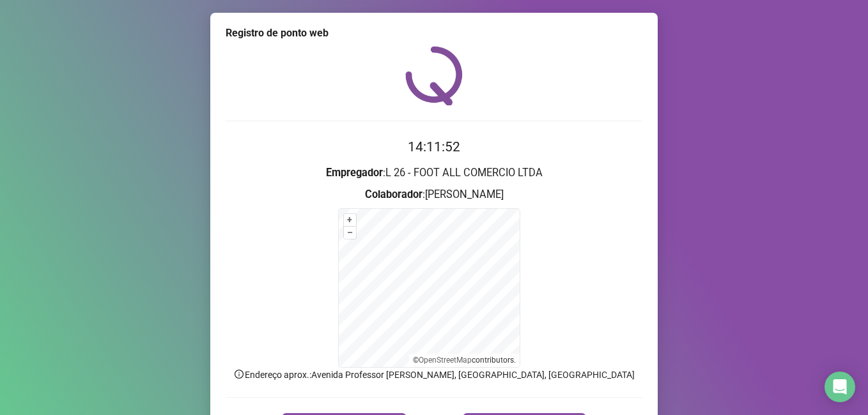  I want to click on div: Registro de ponto web, so click(434, 34).